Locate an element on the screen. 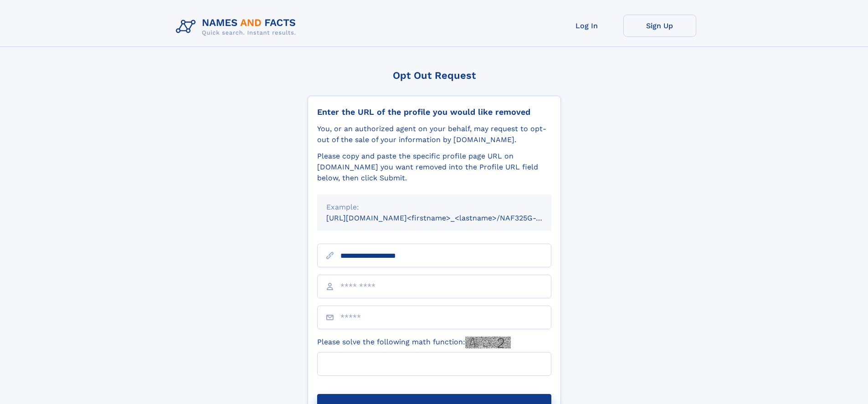  div: Enter the URL of the profile you would like removed is located at coordinates (434, 112).